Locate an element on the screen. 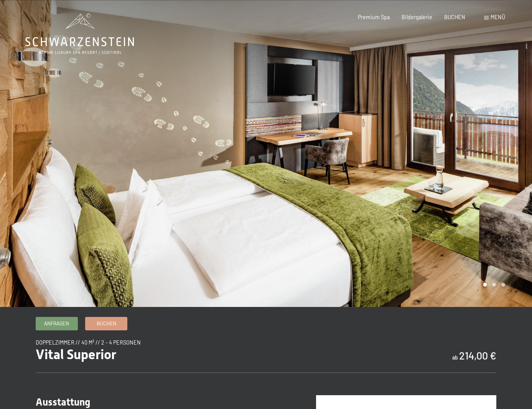  span: Anfragen is located at coordinates (57, 323).